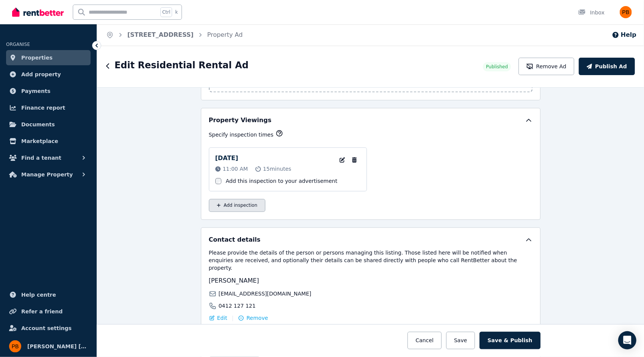  Describe the element at coordinates (510, 341) in the screenshot. I see `button: Save & Publish` at that location.